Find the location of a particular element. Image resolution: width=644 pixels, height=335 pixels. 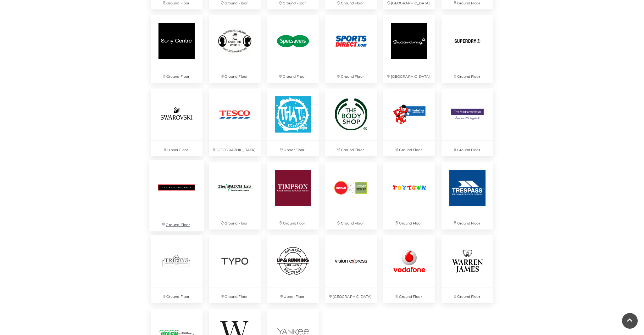

img: That Gallery at Festival Place is located at coordinates (293, 114).